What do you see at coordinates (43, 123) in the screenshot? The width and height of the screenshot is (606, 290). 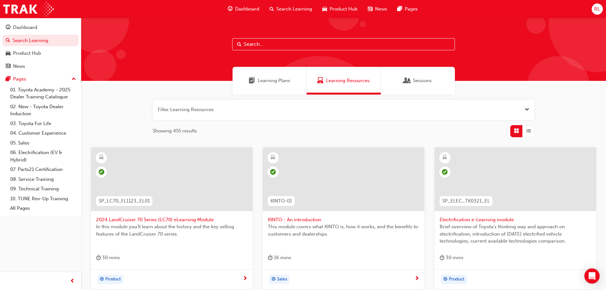 I see `a: 03. Toyota For Life` at bounding box center [43, 123].